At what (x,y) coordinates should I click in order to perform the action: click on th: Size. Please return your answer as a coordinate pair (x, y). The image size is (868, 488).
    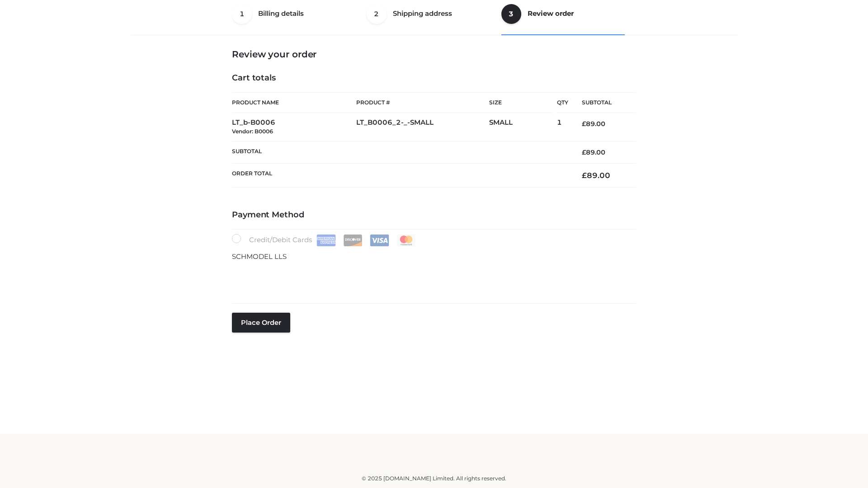
    Looking at the image, I should click on (520, 103).